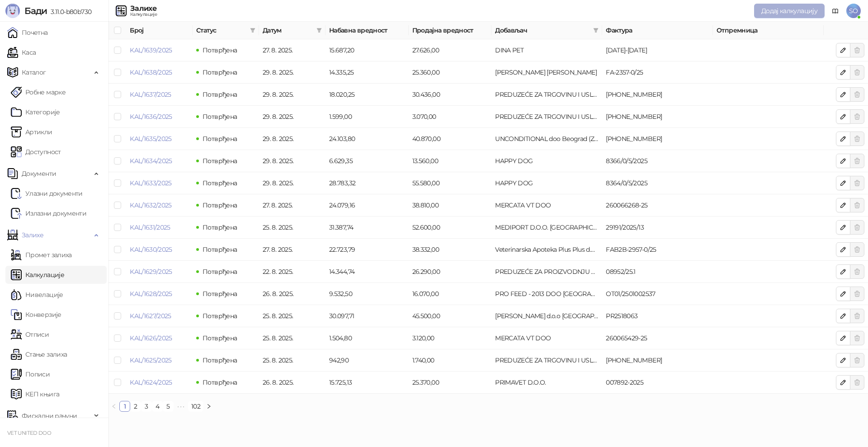 This screenshot has height=447, width=868. What do you see at coordinates (39, 355) in the screenshot?
I see `a: Стање залиха` at bounding box center [39, 355].